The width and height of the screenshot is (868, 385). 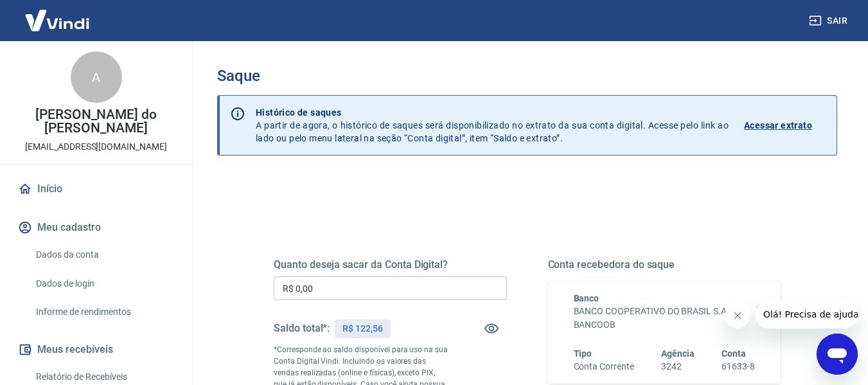 I want to click on button: Meu cadastro, so click(x=95, y=227).